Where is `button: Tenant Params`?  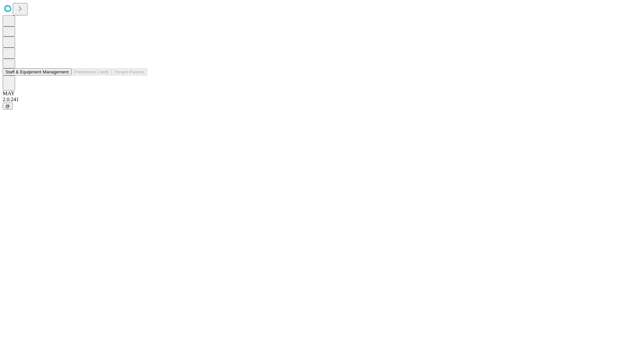
button: Tenant Params is located at coordinates (130, 71).